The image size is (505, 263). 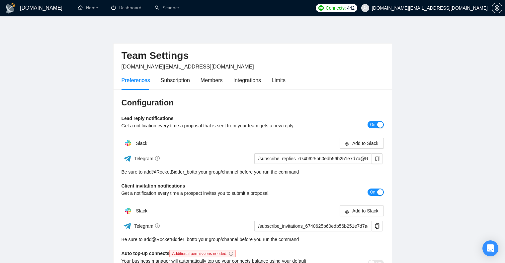 I want to click on a: setting, so click(x=497, y=8).